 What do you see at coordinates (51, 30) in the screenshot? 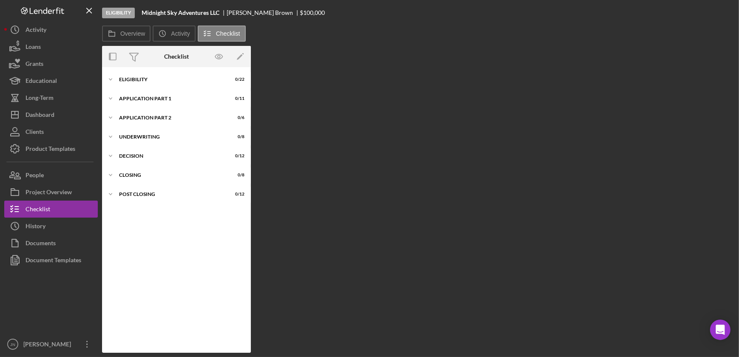
I see `a: Activity` at bounding box center [51, 30].